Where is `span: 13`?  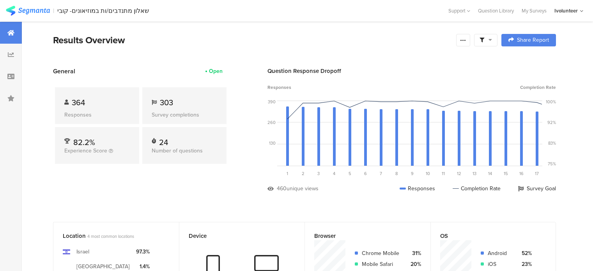 span: 13 is located at coordinates (474, 173).